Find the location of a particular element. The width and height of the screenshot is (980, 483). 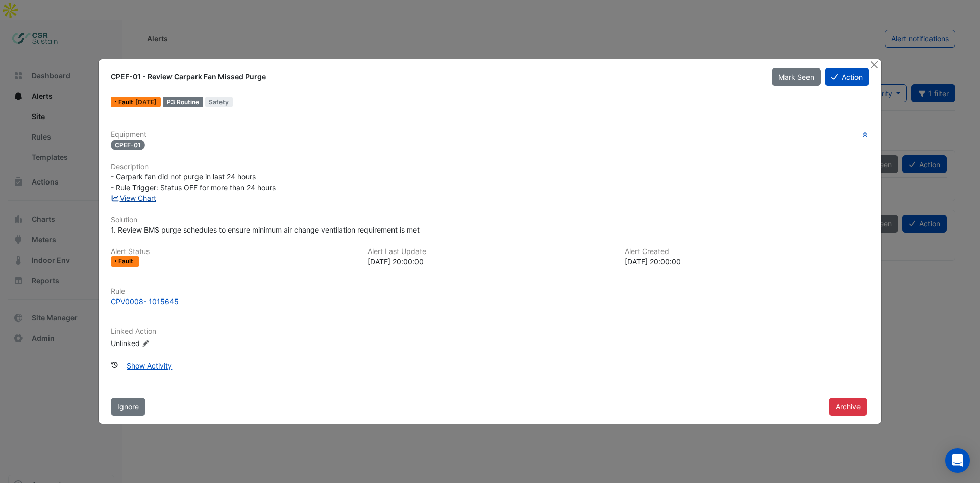

button: Archive is located at coordinates (848, 406).